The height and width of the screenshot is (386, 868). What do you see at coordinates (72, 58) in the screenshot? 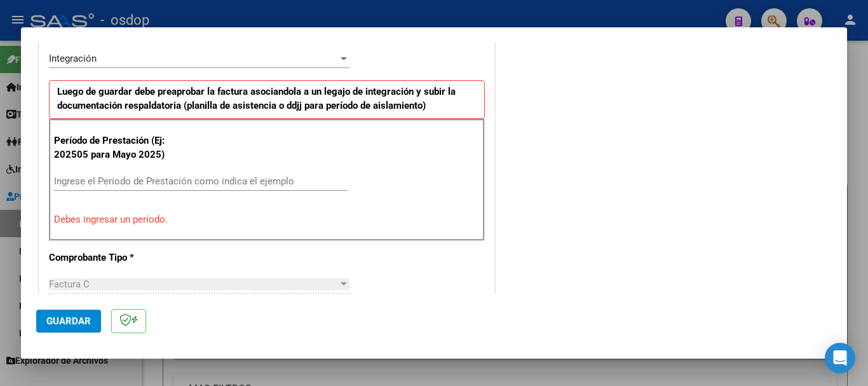
I see `span: Integración` at bounding box center [72, 58].